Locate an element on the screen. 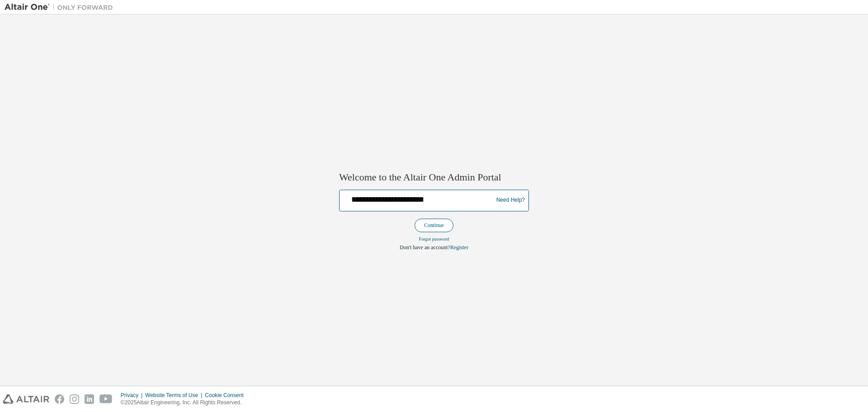  img: youtube.svg is located at coordinates (106, 399).